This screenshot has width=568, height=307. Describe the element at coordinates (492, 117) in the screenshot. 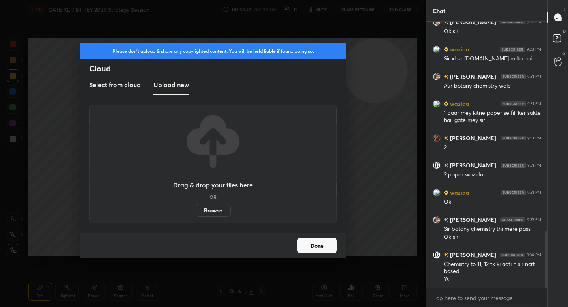

I see `div: 1 baar mey kitne paper se fill ker sakte hai gate mey sir` at that location.